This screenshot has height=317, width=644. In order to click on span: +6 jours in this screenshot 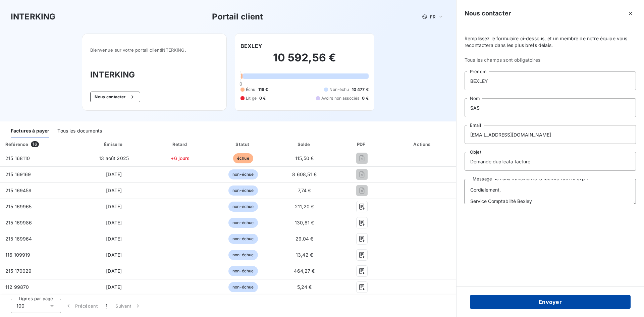, I will do `click(180, 158)`.